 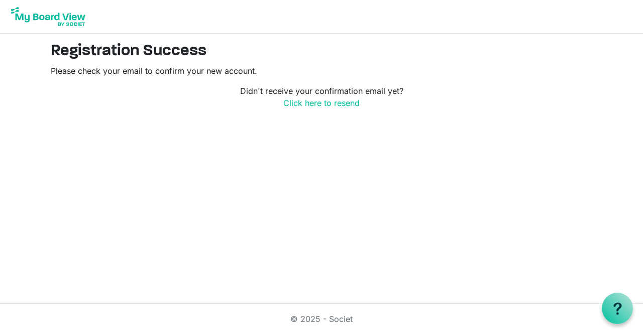 What do you see at coordinates (321, 319) in the screenshot?
I see `a: © 2025 - Societ` at bounding box center [321, 319].